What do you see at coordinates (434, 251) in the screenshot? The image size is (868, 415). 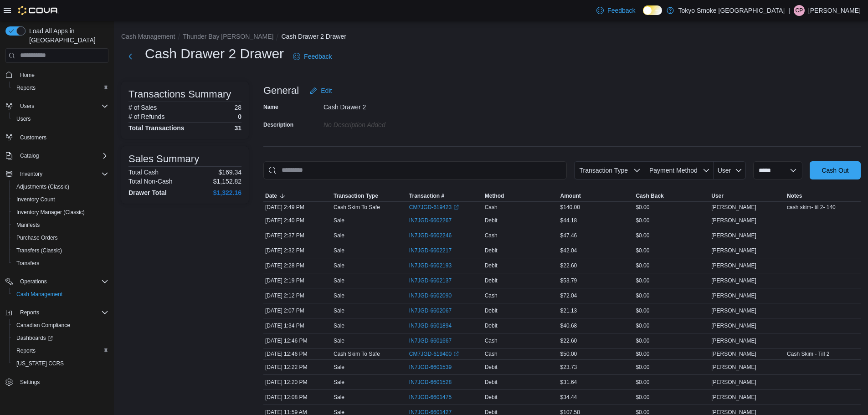 I see `button: IN7JGD-6602217` at bounding box center [434, 251].